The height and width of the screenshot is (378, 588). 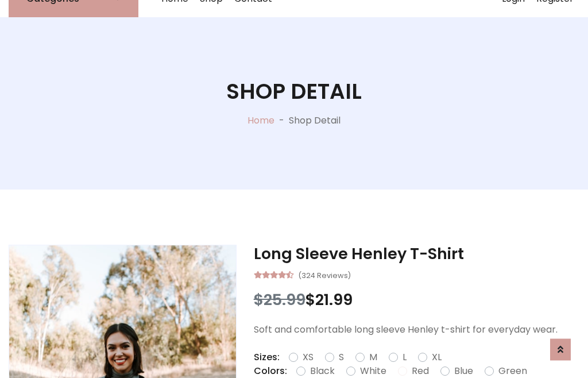 I want to click on a: Home, so click(x=261, y=120).